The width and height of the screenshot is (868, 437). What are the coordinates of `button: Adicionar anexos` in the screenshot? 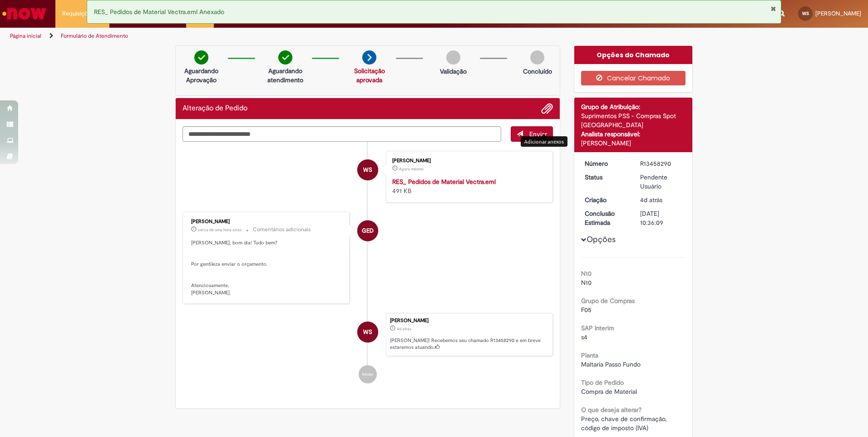 It's located at (547, 108).